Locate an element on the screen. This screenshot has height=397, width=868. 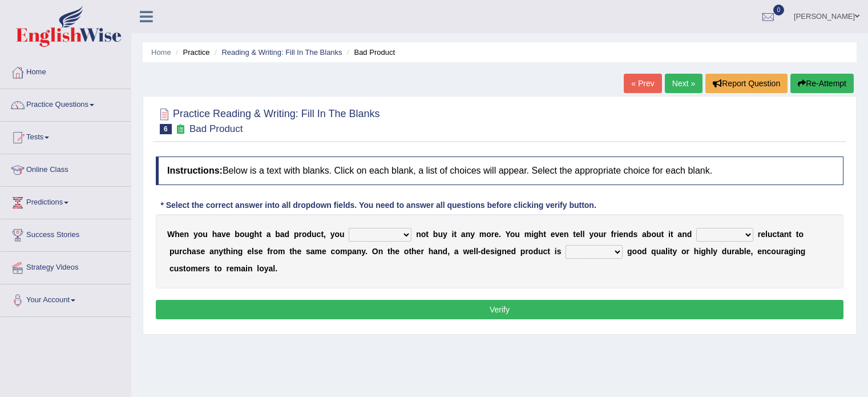
a: Success Stories is located at coordinates (66, 234).